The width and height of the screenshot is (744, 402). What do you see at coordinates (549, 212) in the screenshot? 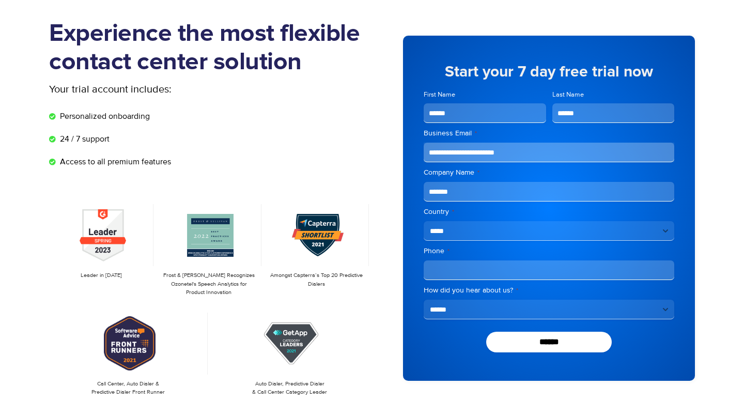
I see `label: Country` at bounding box center [549, 212].